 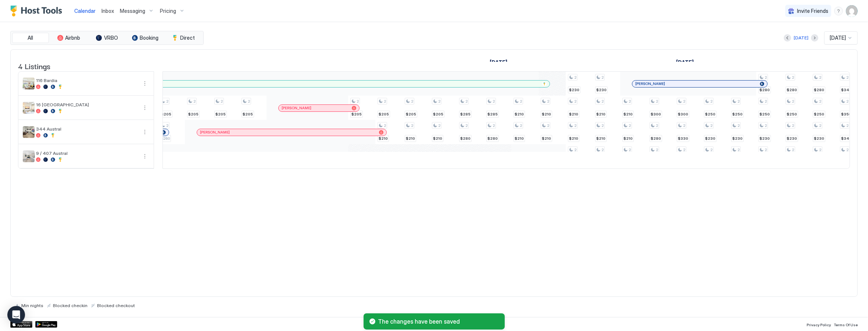 What do you see at coordinates (683, 138) in the screenshot?
I see `span: $330` at bounding box center [683, 138].